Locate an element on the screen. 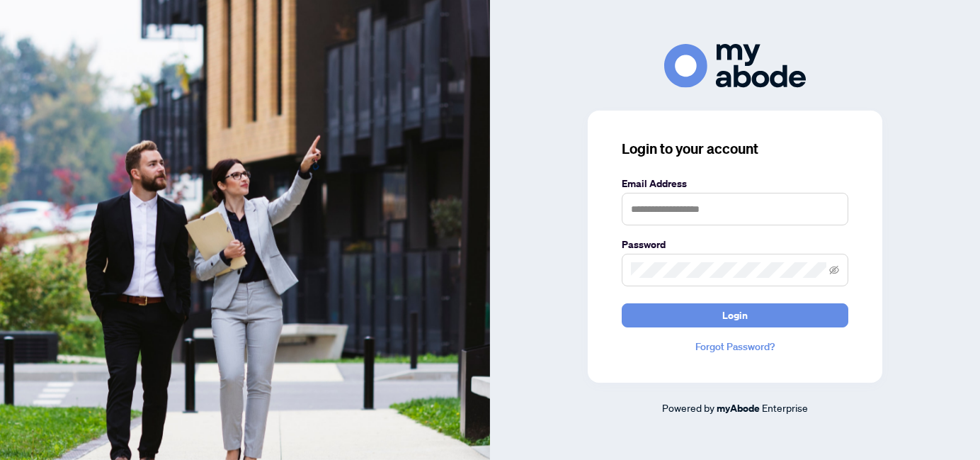  span: Login is located at coordinates (735, 316).